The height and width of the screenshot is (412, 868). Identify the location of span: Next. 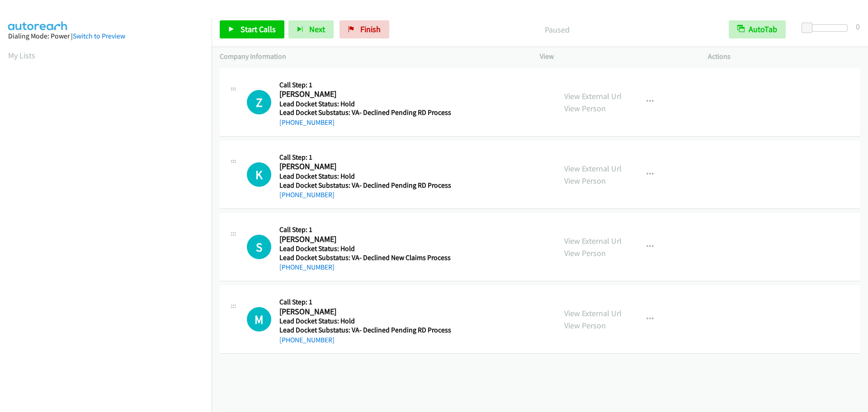
(317, 29).